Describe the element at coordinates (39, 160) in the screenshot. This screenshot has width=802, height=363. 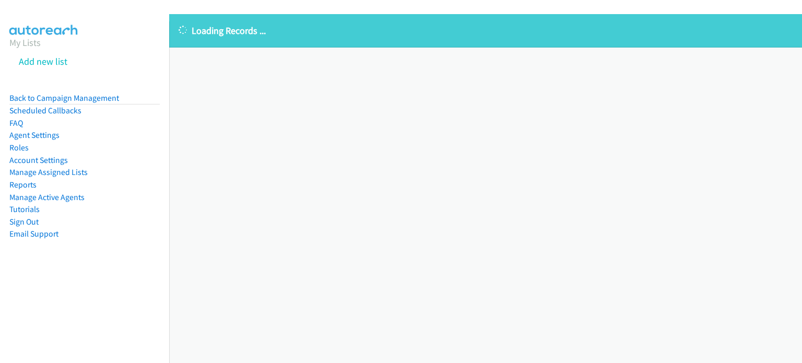
I see `a: Account Settings` at that location.